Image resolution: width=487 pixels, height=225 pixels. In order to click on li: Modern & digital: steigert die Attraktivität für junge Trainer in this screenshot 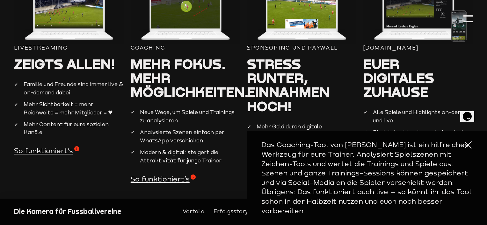, I will do `click(185, 157)`.